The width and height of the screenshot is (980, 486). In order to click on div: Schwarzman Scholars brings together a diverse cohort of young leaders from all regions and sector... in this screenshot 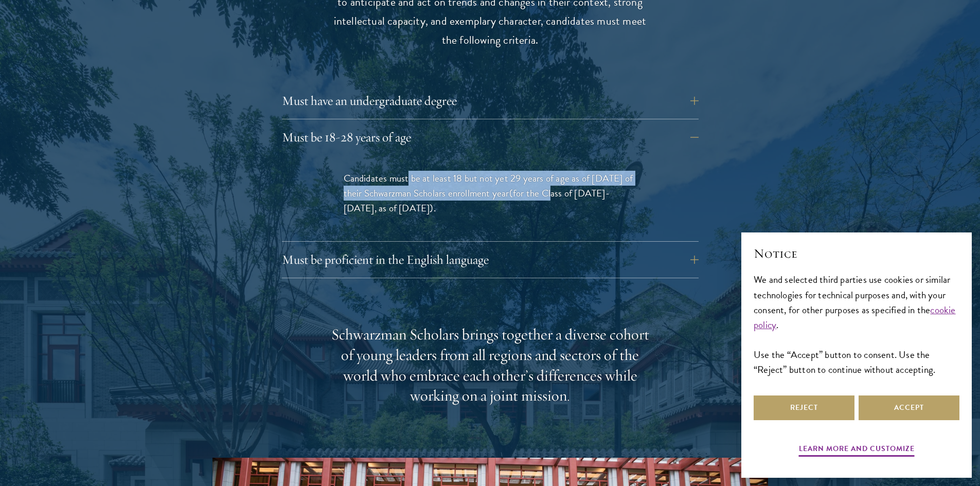, I will do `click(490, 366)`.